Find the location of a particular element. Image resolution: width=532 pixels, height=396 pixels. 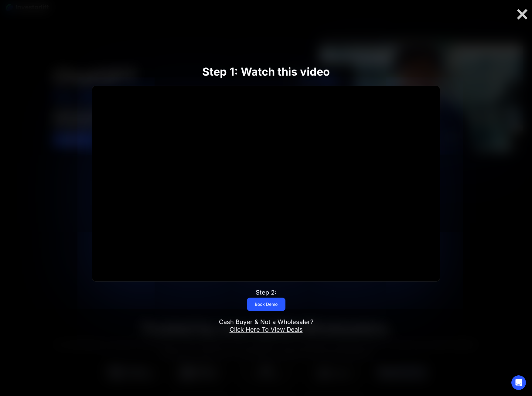

div: Step 2: is located at coordinates (266, 292).